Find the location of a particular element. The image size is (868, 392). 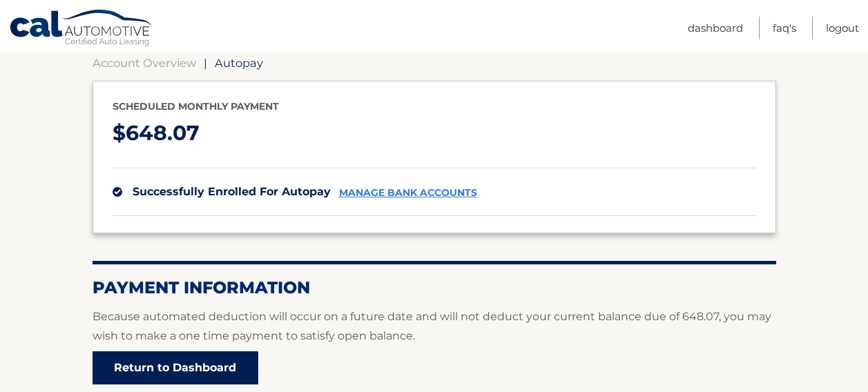

img: check.svg is located at coordinates (118, 192).